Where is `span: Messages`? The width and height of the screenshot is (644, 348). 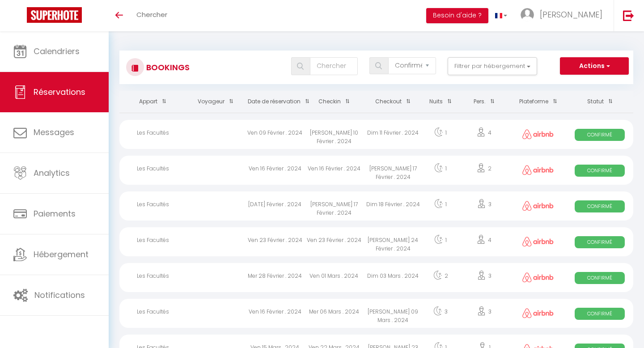
span: Messages is located at coordinates (53, 132).